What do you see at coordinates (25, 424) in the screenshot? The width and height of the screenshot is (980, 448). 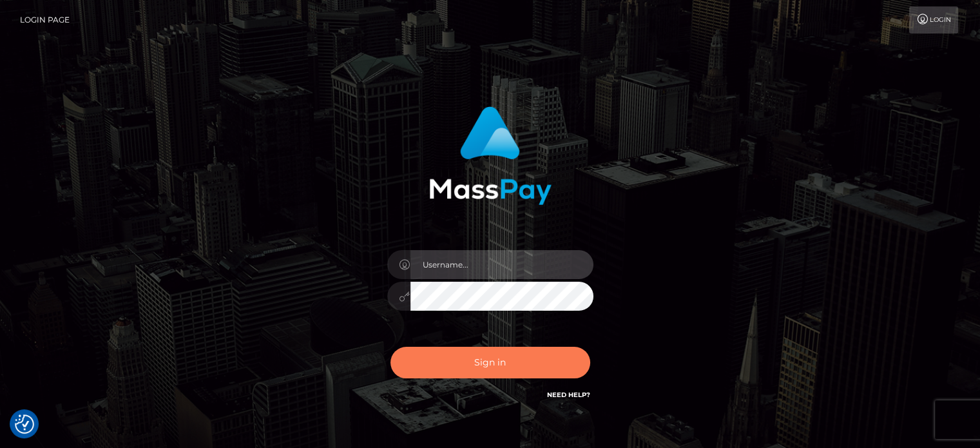 I see `button: Consent Preferences` at bounding box center [25, 424].